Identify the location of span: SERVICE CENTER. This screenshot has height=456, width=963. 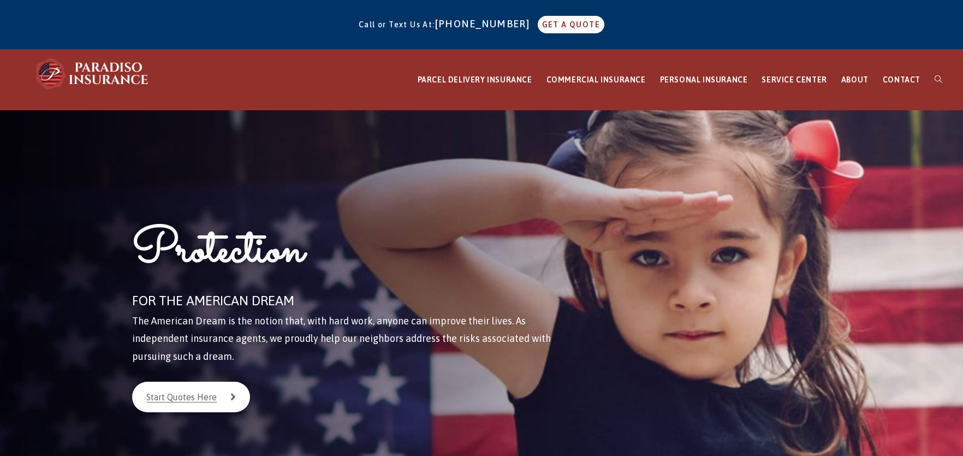
(794, 80).